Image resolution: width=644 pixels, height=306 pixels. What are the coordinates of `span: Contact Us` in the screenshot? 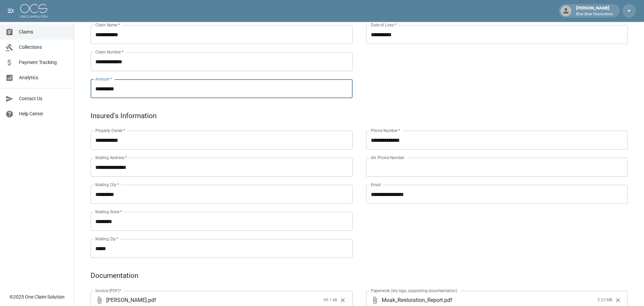 It's located at (44, 98).